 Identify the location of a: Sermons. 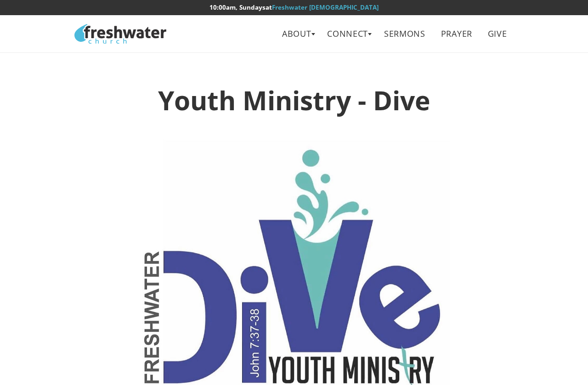
(404, 34).